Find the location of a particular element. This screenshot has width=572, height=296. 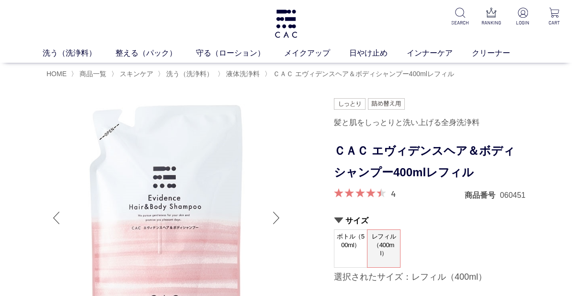

h1: ＣＡＣ エヴィデンスヘア＆ボディシャンプー400mlレフィル is located at coordinates (430, 162).